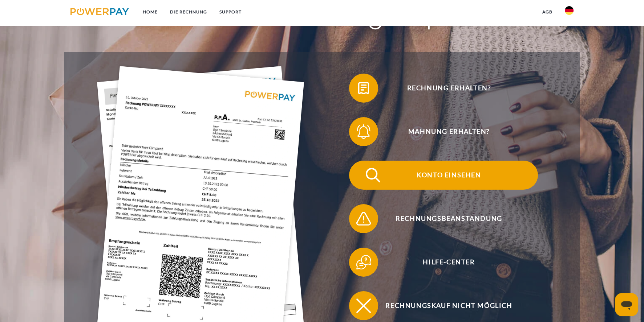  Describe the element at coordinates (444, 262) in the screenshot. I see `button: Hilfe-Center` at that location.